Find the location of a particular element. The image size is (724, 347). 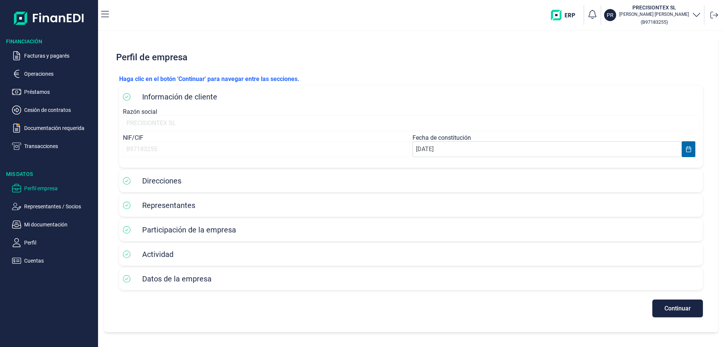

p: Transacciones is located at coordinates (60, 146).